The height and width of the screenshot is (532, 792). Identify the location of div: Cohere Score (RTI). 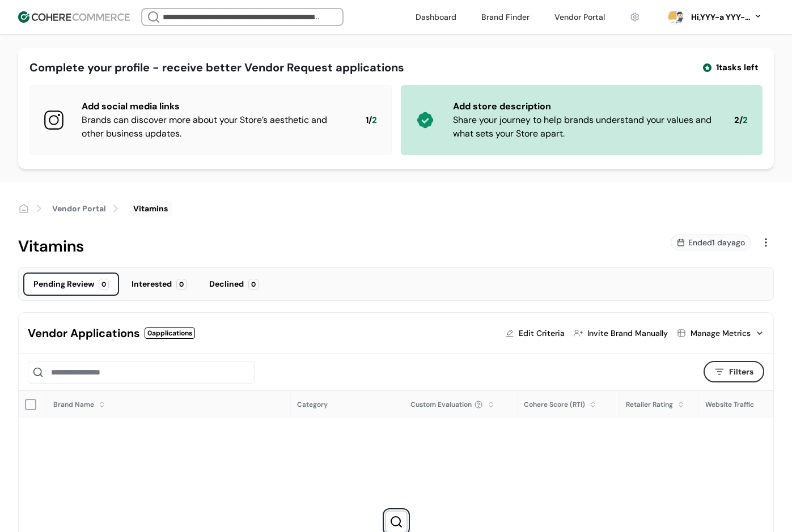
(555, 404).